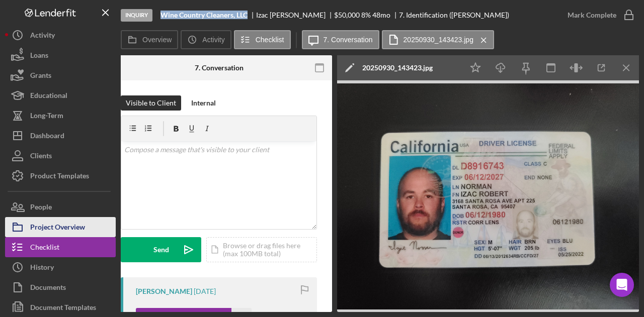 The image size is (644, 317). What do you see at coordinates (60, 207) in the screenshot?
I see `button: People` at bounding box center [60, 207].